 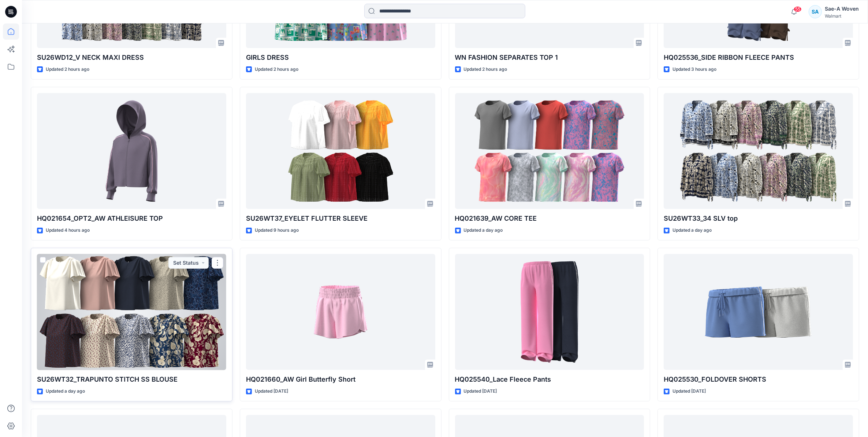 I want to click on p: HQ025536_SIDE RIBBON FLEECE PANTS, so click(x=758, y=57).